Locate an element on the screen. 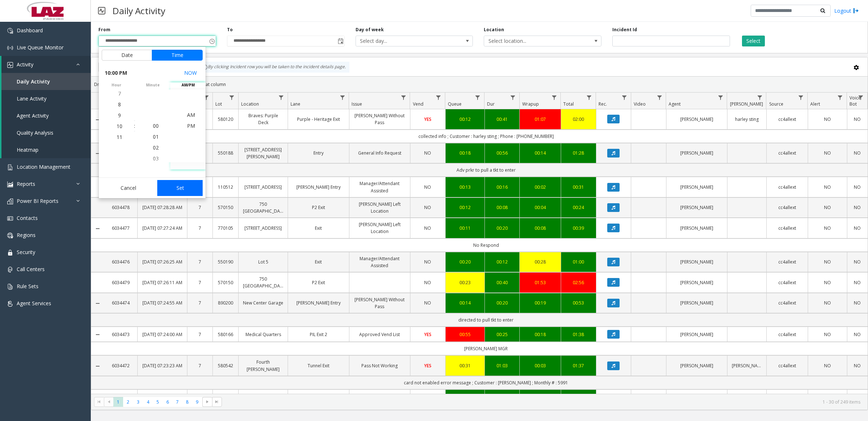  a: Vend Filter Menu is located at coordinates (439, 97).